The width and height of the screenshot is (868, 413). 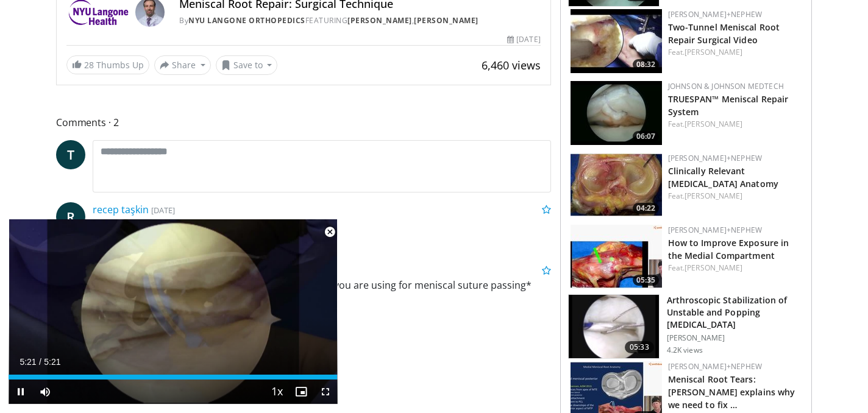 I want to click on span: 04:22, so click(x=645, y=209).